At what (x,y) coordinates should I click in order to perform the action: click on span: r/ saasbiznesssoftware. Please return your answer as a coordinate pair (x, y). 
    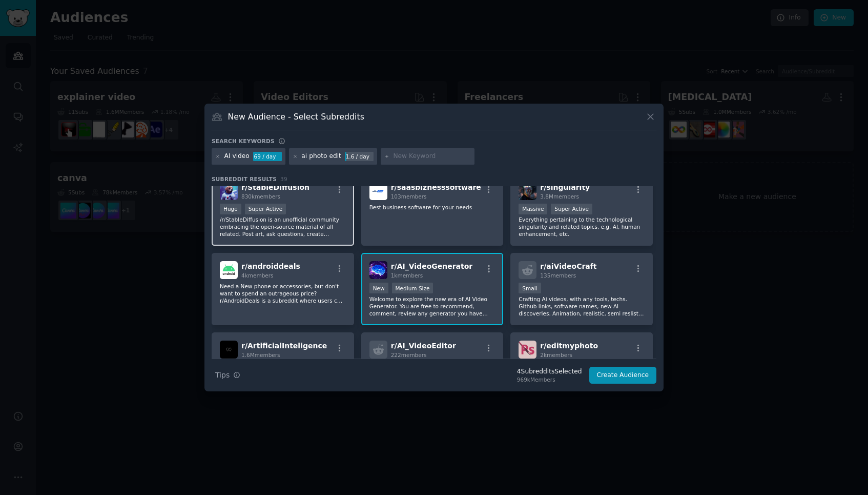
    Looking at the image, I should click on (436, 187).